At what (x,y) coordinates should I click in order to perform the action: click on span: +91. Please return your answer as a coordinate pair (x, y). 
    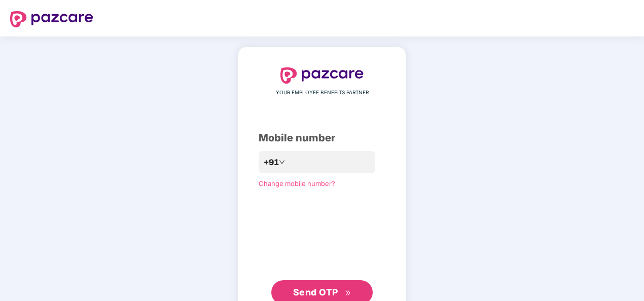
    Looking at the image, I should click on (271, 162).